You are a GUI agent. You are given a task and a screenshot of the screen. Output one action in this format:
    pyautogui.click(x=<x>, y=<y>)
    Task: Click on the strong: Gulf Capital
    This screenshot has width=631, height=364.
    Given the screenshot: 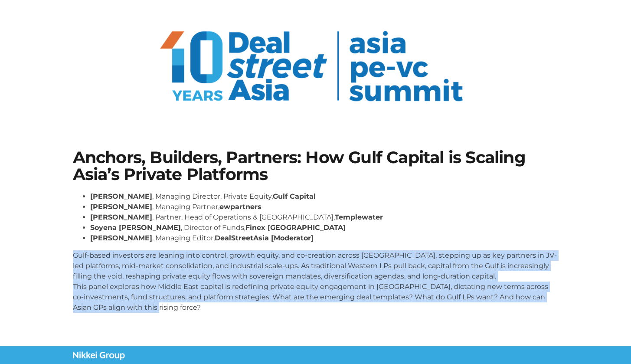 What is the action you would take?
    pyautogui.click(x=294, y=196)
    